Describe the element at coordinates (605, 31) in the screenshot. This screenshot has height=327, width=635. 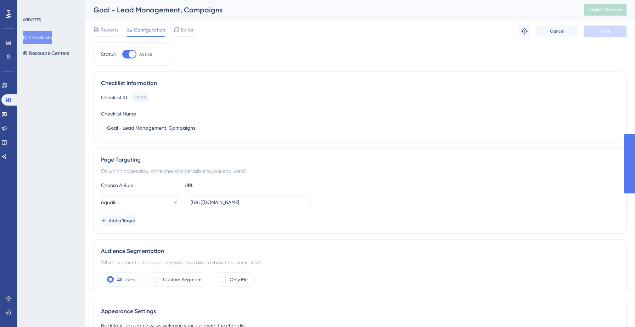
I see `span: Save` at that location.